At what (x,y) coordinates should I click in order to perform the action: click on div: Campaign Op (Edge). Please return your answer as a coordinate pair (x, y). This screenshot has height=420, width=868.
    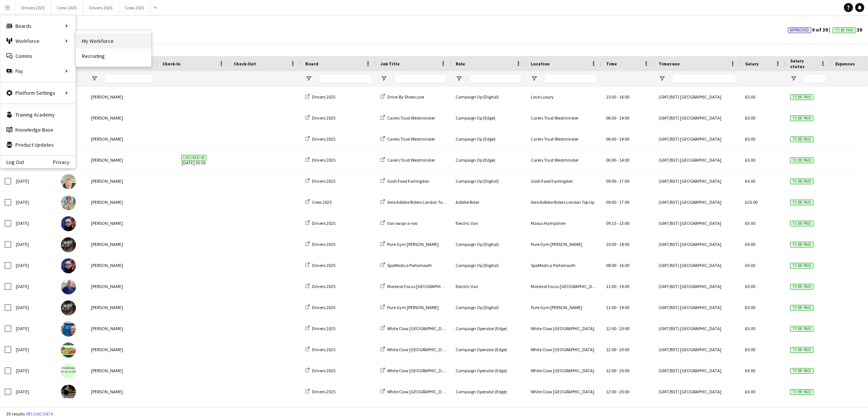
    Looking at the image, I should click on (489, 160).